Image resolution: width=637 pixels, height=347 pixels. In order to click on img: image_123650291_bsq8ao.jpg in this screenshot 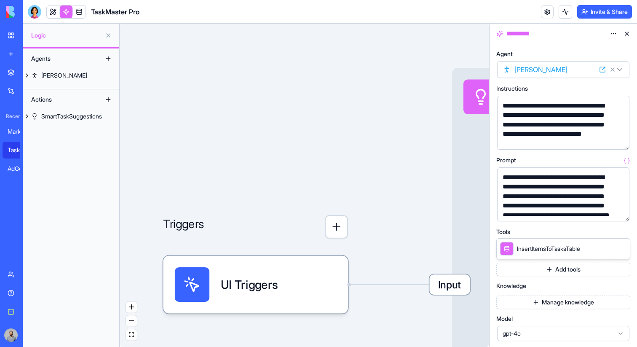, I will do `click(11, 335)`.